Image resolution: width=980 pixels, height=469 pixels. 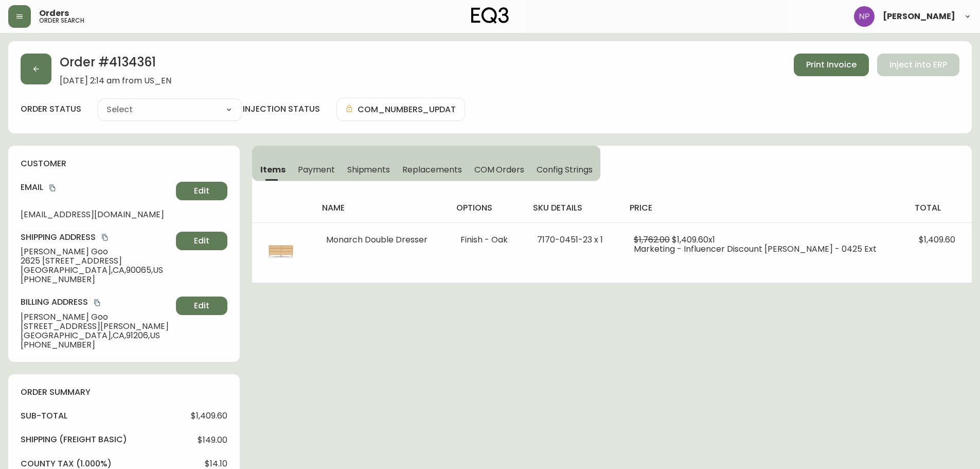 I want to click on label: order status, so click(x=51, y=109).